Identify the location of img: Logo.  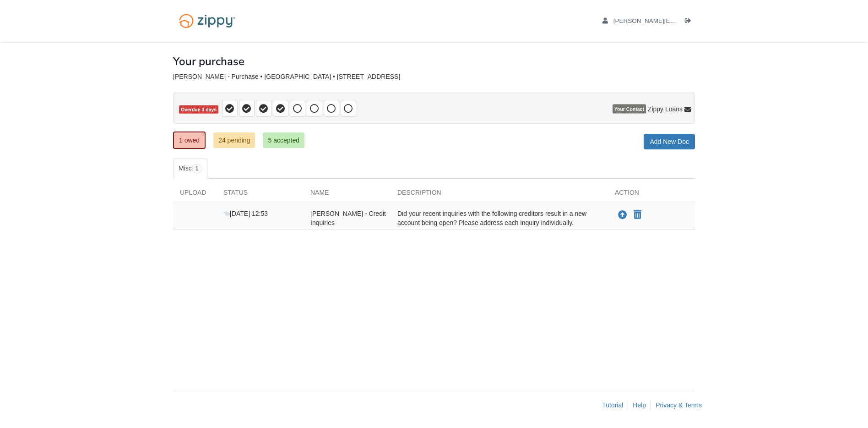
(207, 20).